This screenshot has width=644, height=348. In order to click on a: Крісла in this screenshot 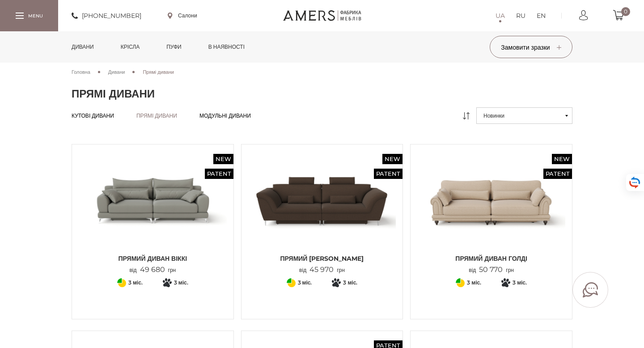, I will do `click(130, 47)`.